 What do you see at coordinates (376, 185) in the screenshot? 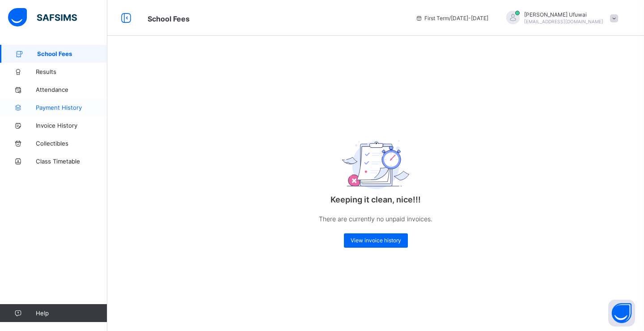
I see `div: Keeping it clean, nice!!!` at bounding box center [376, 185].